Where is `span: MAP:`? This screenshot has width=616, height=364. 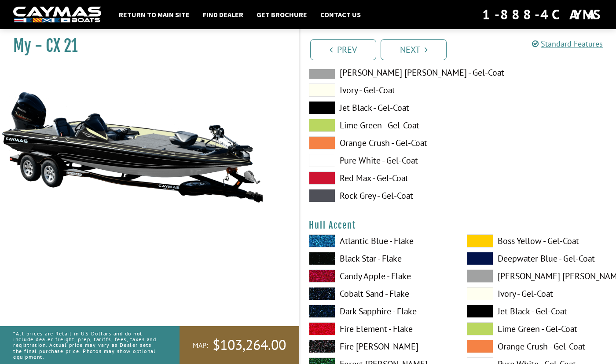
span: MAP: is located at coordinates (200, 345).